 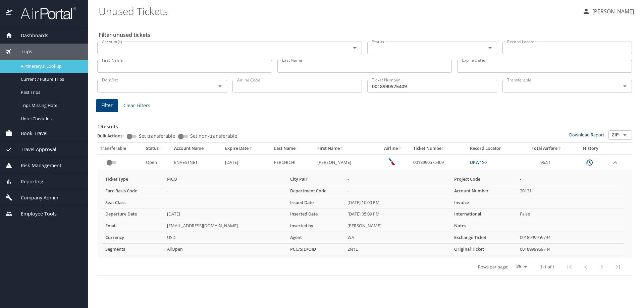 I want to click on button: Filter, so click(x=107, y=106).